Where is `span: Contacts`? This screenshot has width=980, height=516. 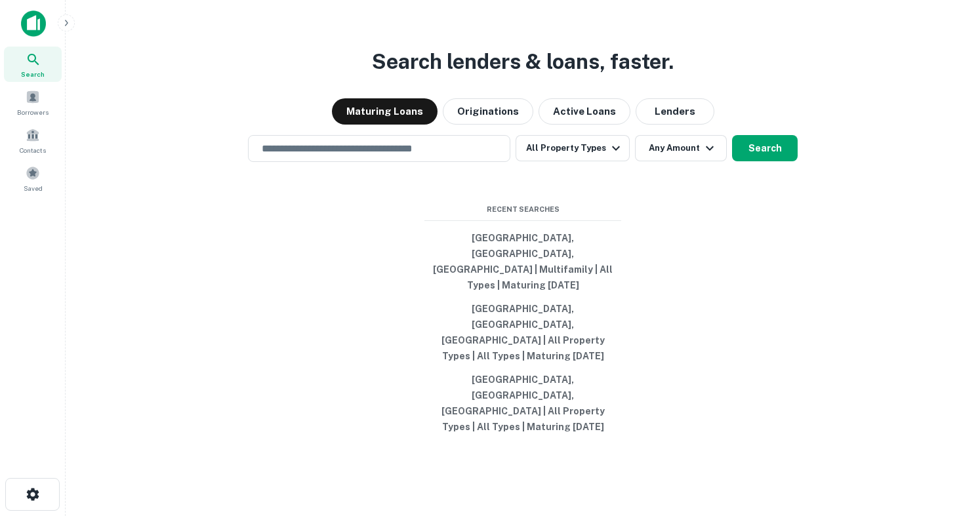 span: Contacts is located at coordinates (33, 150).